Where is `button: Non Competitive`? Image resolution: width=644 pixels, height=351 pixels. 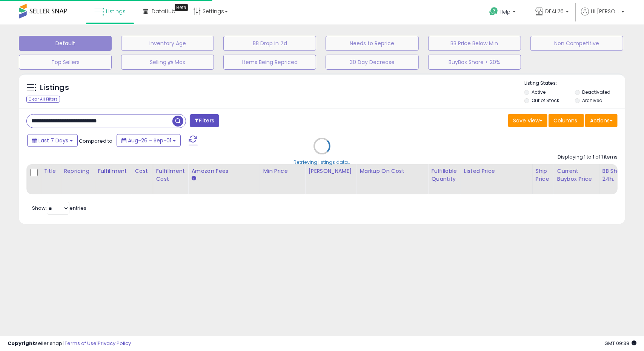 button: Non Competitive is located at coordinates (577, 44).